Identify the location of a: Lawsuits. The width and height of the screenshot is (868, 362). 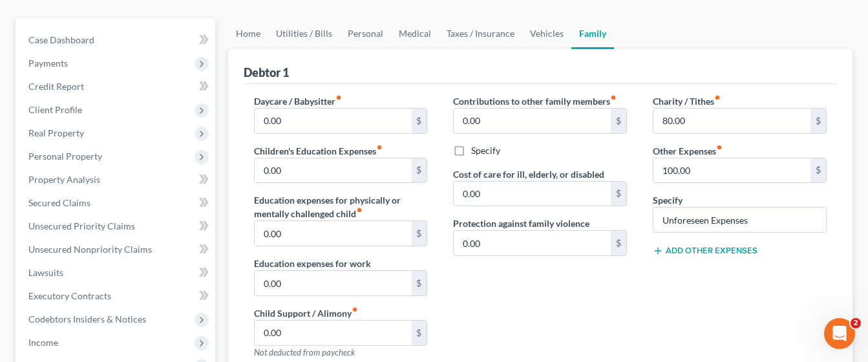
(116, 273).